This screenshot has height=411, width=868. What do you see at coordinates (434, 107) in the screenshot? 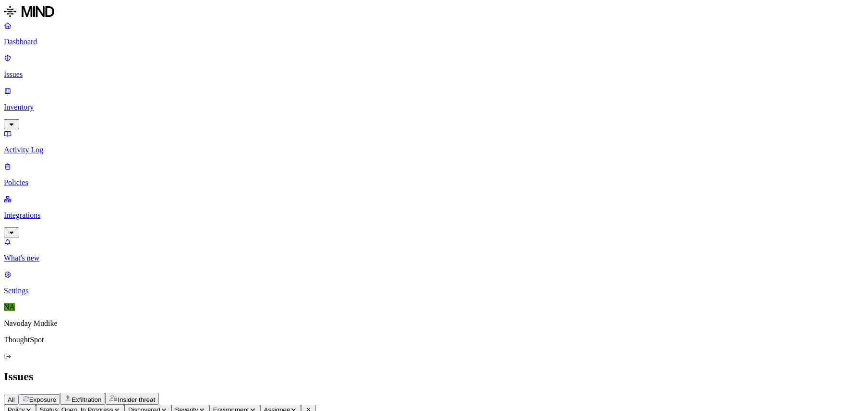
I see `p: Inventory` at bounding box center [434, 107].